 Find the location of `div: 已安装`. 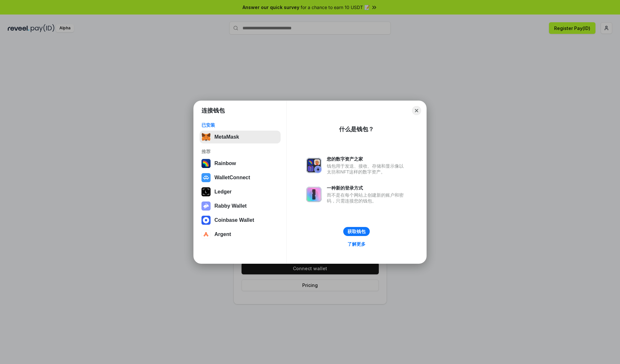

div: 已安装 is located at coordinates (240, 126).